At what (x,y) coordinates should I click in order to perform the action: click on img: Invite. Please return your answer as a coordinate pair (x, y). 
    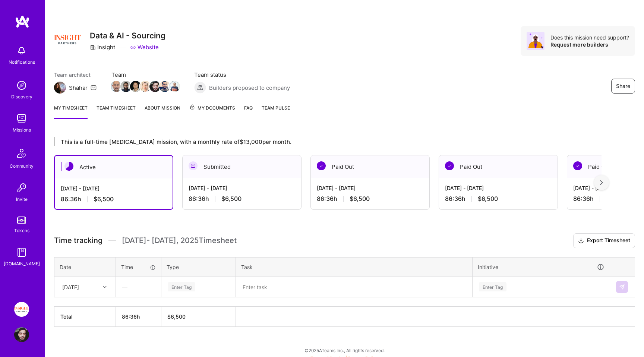
    Looking at the image, I should click on (22, 188).